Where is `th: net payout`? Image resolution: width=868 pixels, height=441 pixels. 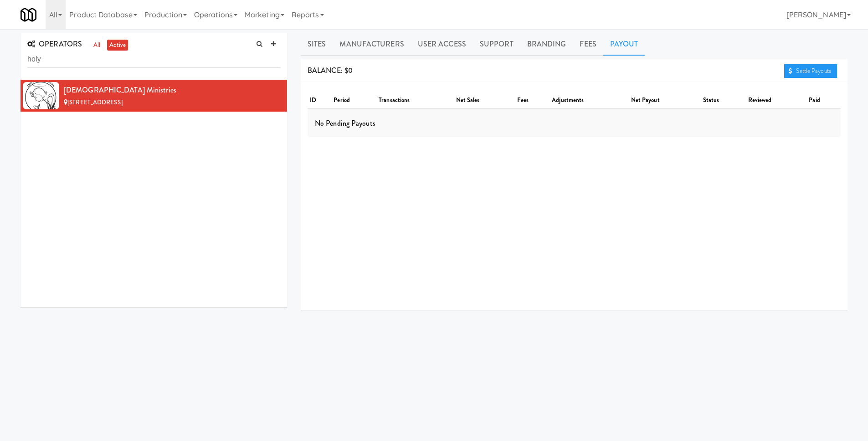
th: net payout is located at coordinates (664, 100).